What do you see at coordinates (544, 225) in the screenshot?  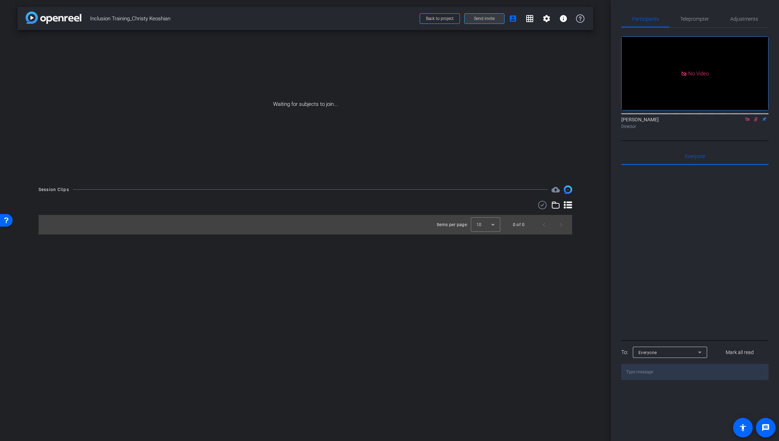 I see `button: Previous page` at bounding box center [544, 225].